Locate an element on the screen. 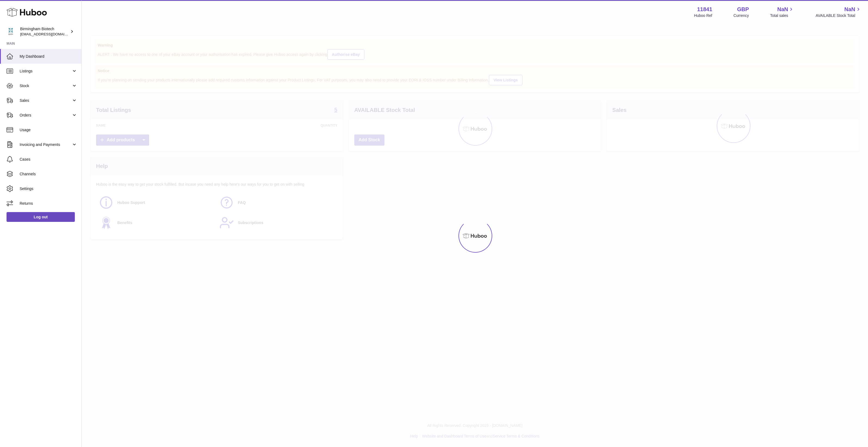 The image size is (868, 447). span: Stock is located at coordinates (46, 86).